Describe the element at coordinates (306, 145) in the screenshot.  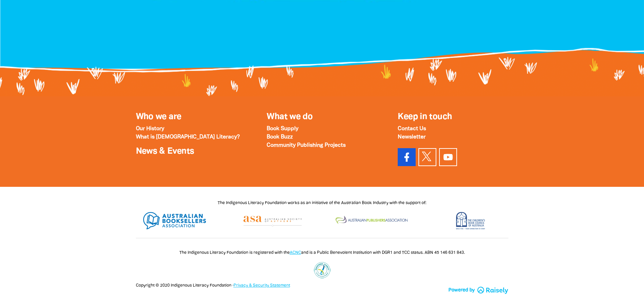
I see `a: Community Publishing Projects` at that location.